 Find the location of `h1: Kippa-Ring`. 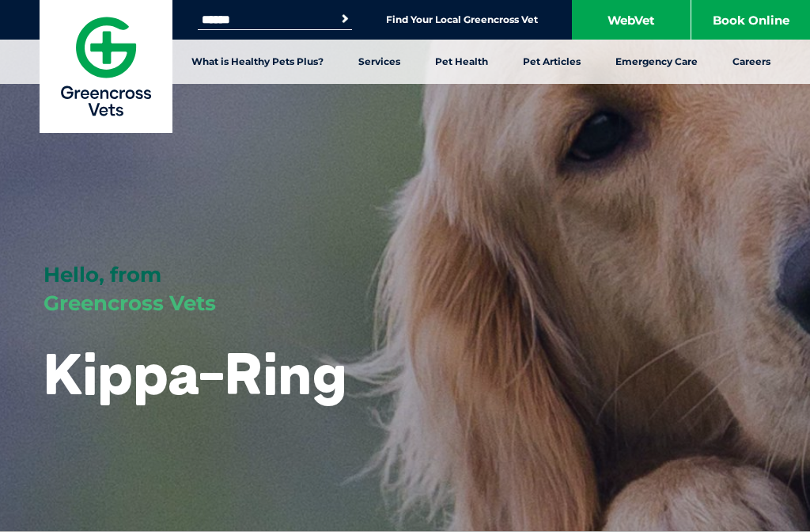

h1: Kippa-Ring is located at coordinates (196, 373).